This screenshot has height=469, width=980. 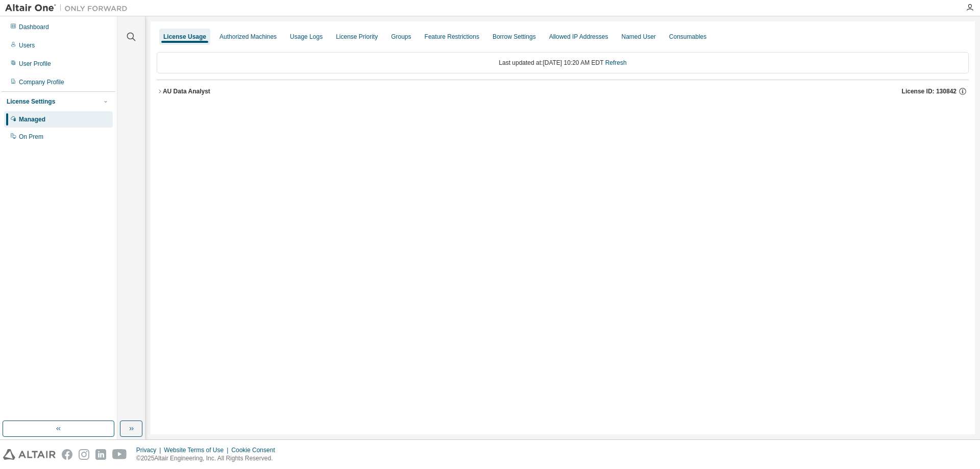 What do you see at coordinates (100, 455) in the screenshot?
I see `img: linkedin.svg` at bounding box center [100, 455].